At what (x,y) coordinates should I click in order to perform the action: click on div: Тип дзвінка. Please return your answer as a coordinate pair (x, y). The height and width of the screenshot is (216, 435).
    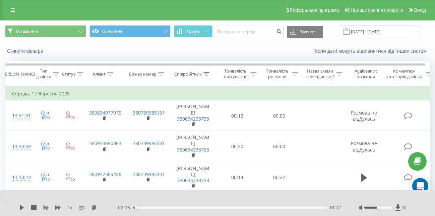
    Looking at the image, I should click on (44, 74).